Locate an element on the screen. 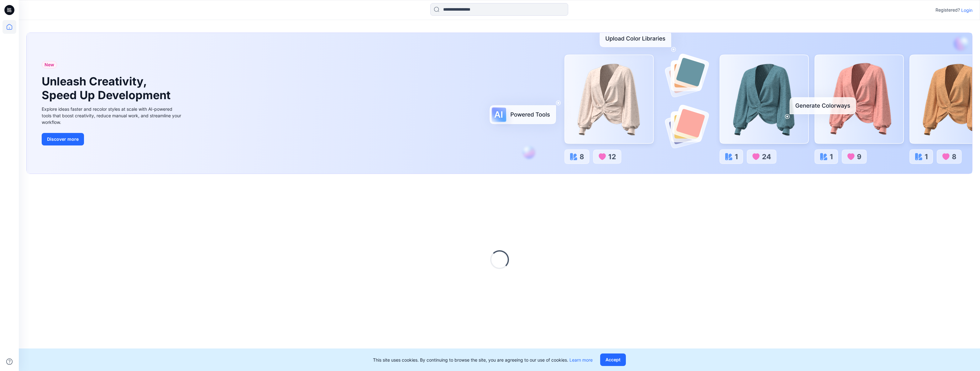 The width and height of the screenshot is (980, 371). a: Discover more is located at coordinates (112, 139).